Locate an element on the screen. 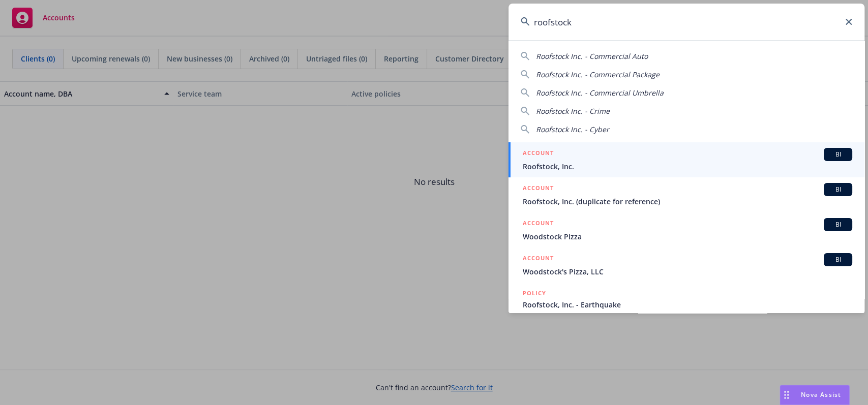 The width and height of the screenshot is (868, 405). span: Roofstock, Inc. - Earthquake is located at coordinates (687, 305).